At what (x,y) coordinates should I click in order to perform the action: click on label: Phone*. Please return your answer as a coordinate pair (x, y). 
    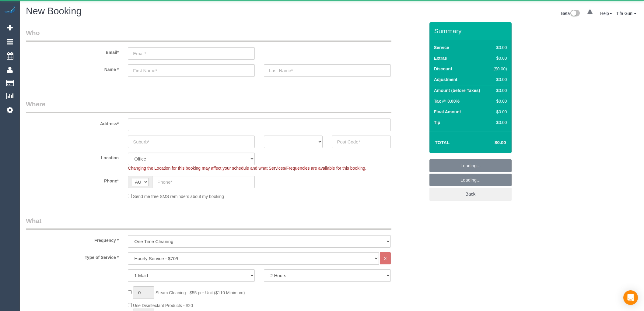
    Looking at the image, I should click on (72, 180).